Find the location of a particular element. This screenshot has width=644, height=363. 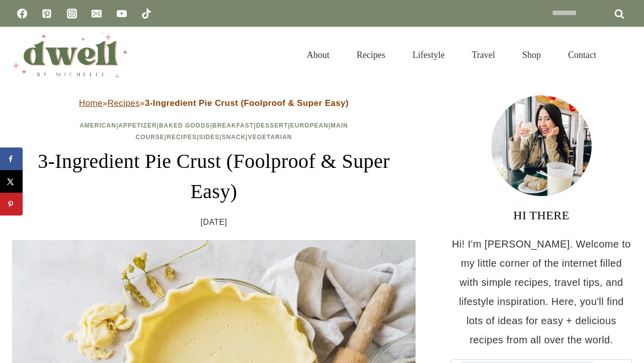

a: Dessert is located at coordinates (272, 125).